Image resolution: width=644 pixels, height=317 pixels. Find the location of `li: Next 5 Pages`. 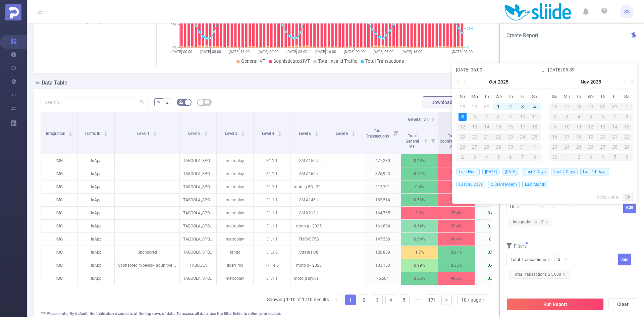

li: Next 5 Pages is located at coordinates (417, 300).